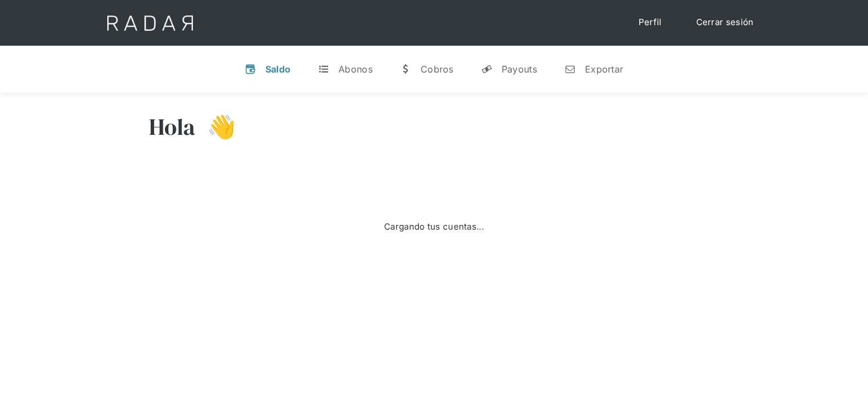  Describe the element at coordinates (604, 69) in the screenshot. I see `div: Exportar` at that location.